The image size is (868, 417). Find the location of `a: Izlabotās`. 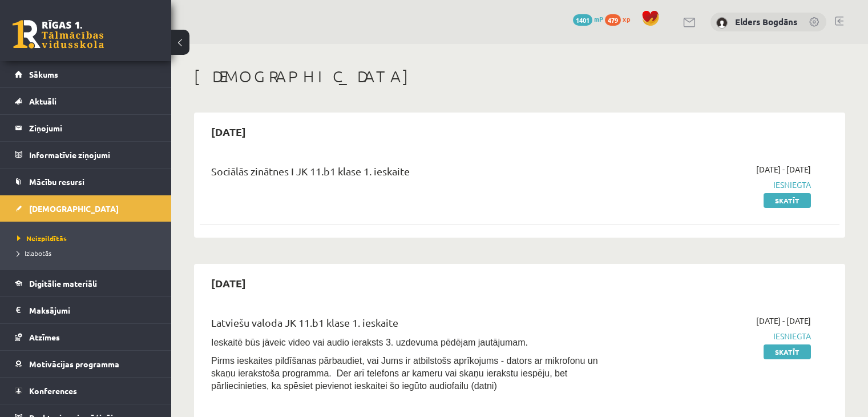

a: Izlabotās is located at coordinates (89, 253).